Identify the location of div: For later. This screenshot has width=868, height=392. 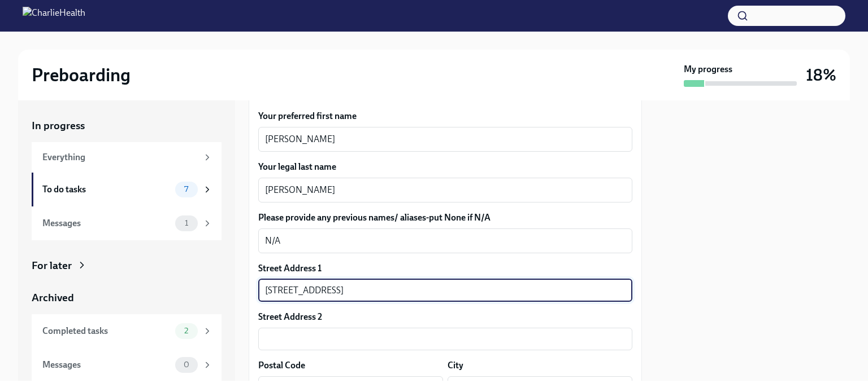
(52, 266).